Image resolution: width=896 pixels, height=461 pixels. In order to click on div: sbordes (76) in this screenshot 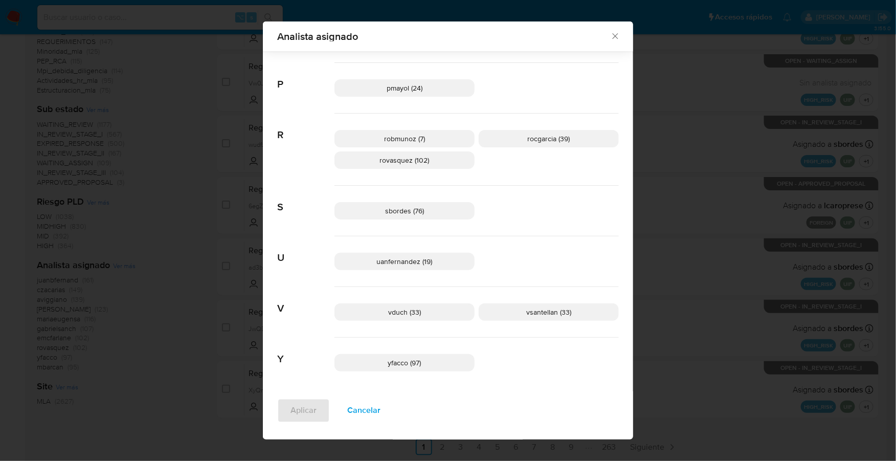, I will do `click(405, 211)`.